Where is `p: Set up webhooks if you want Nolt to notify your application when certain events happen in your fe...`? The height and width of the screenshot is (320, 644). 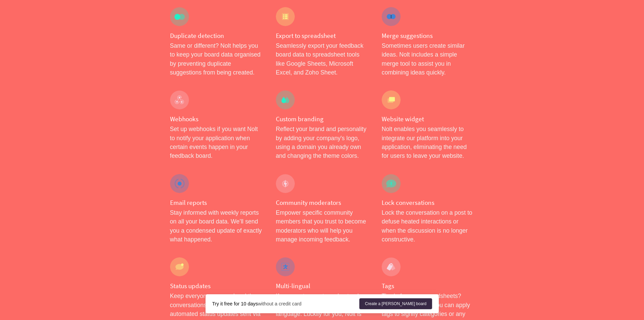
p: Set up webhooks if you want Nolt to notify your application when certain events happen in your fe... is located at coordinates (216, 143).